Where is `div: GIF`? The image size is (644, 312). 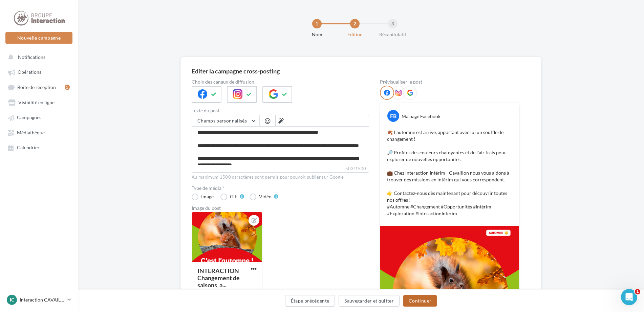 div: GIF is located at coordinates (233, 197).